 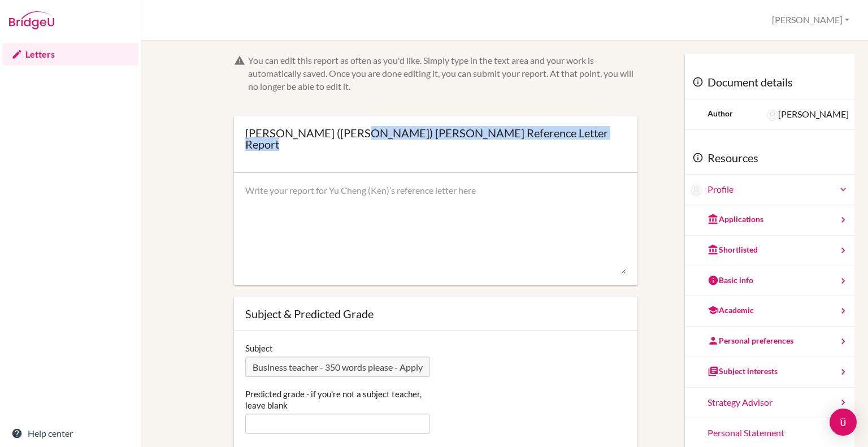 I want to click on div: Subject & Predicted Grade, so click(x=435, y=314).